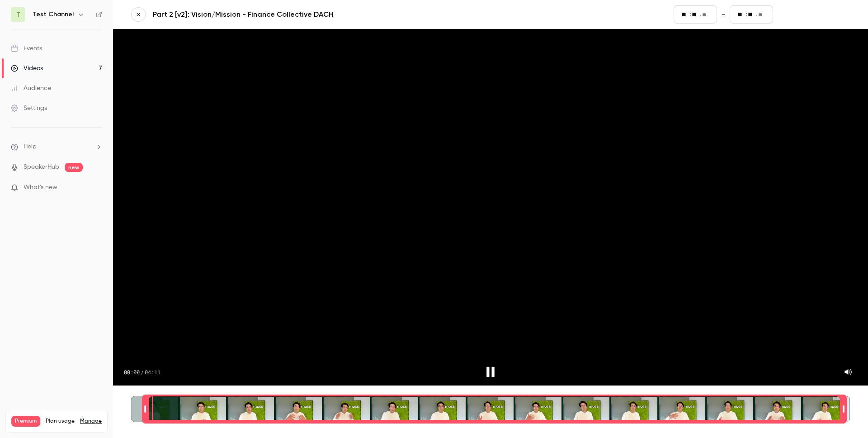 The image size is (868, 438). I want to click on button: Save and exit, so click(814, 15).